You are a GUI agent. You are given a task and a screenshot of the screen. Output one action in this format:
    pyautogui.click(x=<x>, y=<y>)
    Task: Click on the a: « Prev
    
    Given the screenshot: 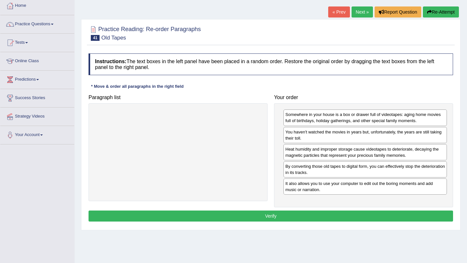 What is the action you would take?
    pyautogui.click(x=339, y=12)
    